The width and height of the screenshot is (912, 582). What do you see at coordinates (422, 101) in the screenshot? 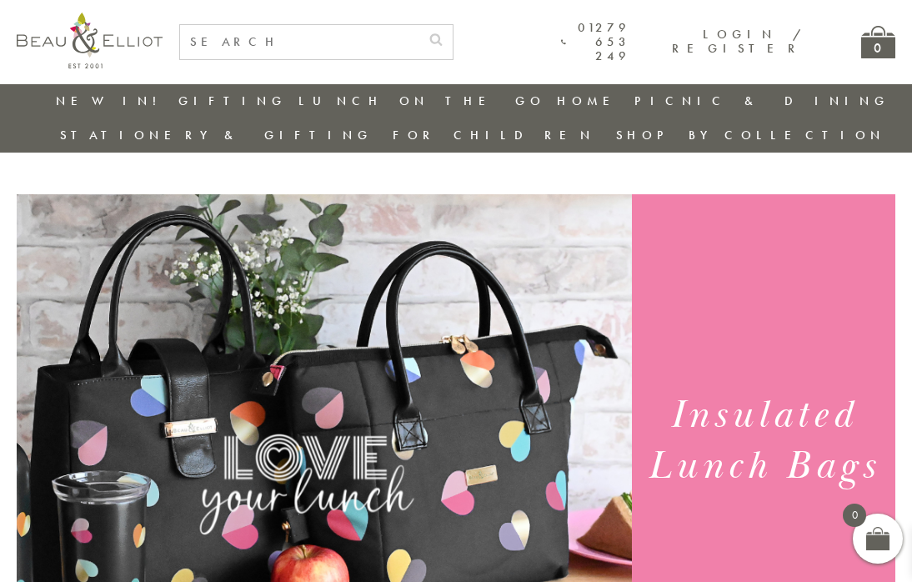
I see `a: Lunch On The Go` at bounding box center [422, 101].